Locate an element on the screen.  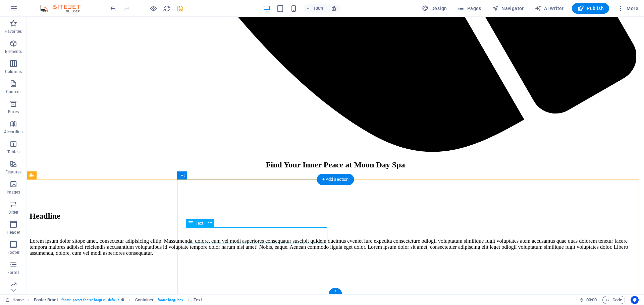
button: 100% is located at coordinates (315, 8).